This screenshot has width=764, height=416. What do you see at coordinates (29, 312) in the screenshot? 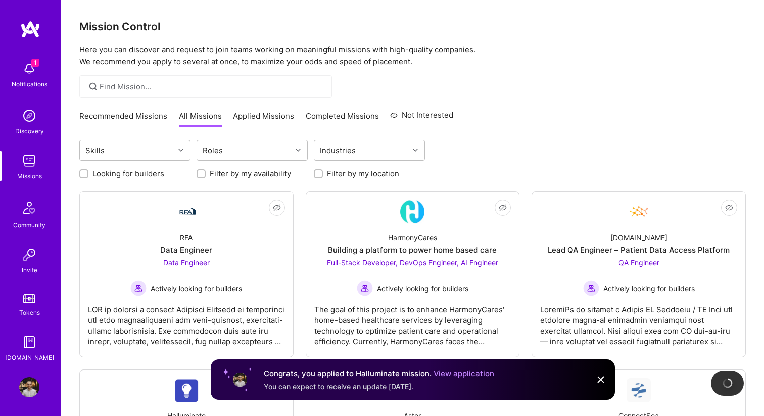
I see `div: Tokens` at bounding box center [29, 312].